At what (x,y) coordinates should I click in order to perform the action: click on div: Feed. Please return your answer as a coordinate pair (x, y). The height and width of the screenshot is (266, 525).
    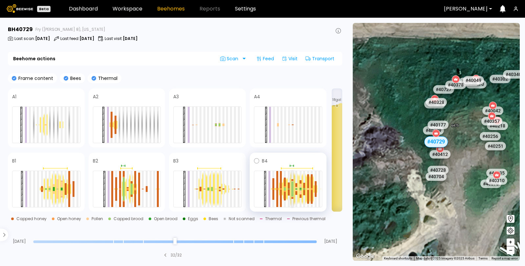
    Looking at the image, I should click on (265, 59).